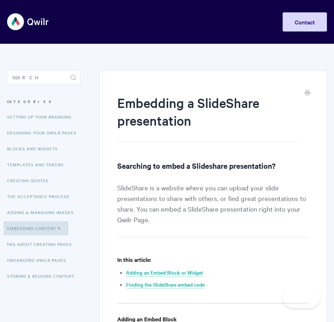 Image resolution: width=334 pixels, height=322 pixels. Describe the element at coordinates (305, 22) in the screenshot. I see `a: Contact` at that location.